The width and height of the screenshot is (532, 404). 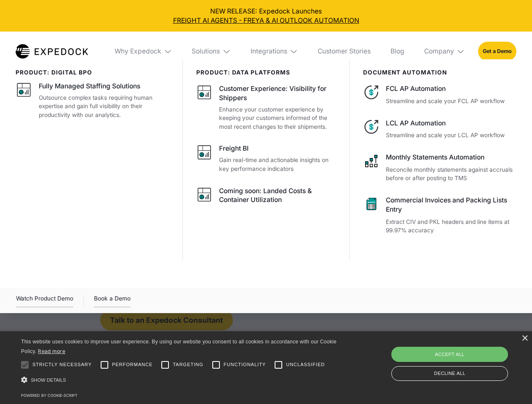 I want to click on p: Streamline and scale your FCL AP workflow, so click(x=451, y=101).